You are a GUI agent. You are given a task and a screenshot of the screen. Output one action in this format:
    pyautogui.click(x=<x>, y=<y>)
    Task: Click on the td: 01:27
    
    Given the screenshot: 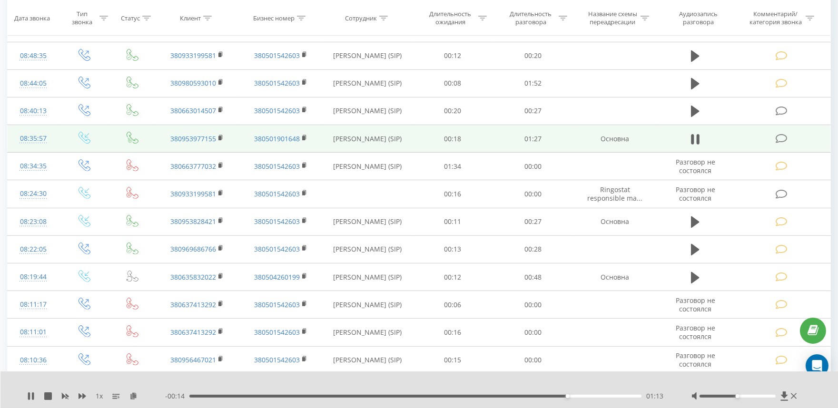 What is the action you would take?
    pyautogui.click(x=533, y=139)
    